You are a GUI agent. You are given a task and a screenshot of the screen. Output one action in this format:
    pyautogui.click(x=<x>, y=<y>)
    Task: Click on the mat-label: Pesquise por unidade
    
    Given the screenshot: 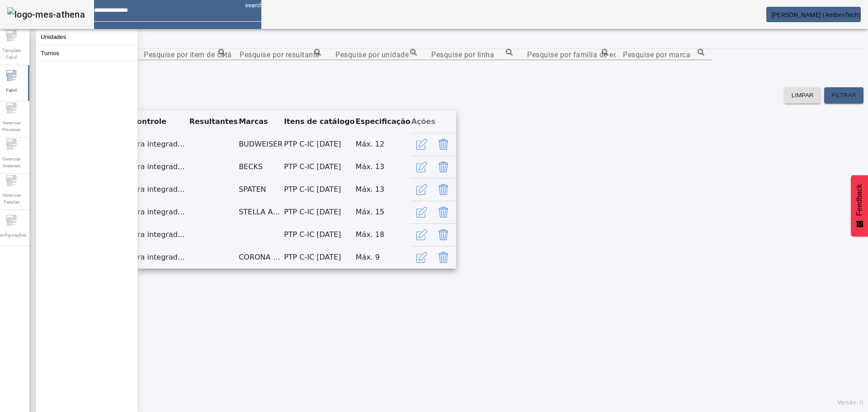 What is the action you would take?
    pyautogui.click(x=372, y=54)
    